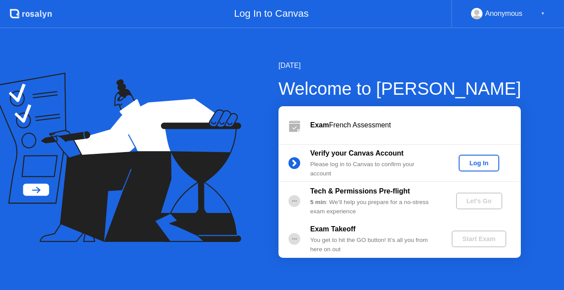 The image size is (564, 290). Describe the element at coordinates (318, 202) in the screenshot. I see `b: 5 min` at that location.